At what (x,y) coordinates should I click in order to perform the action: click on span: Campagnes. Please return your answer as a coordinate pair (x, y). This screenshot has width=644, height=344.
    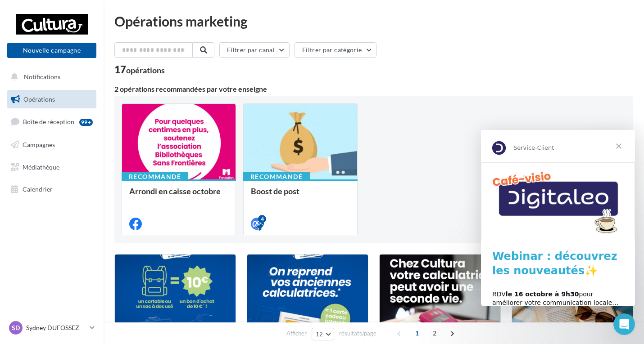
    Looking at the image, I should click on (39, 145).